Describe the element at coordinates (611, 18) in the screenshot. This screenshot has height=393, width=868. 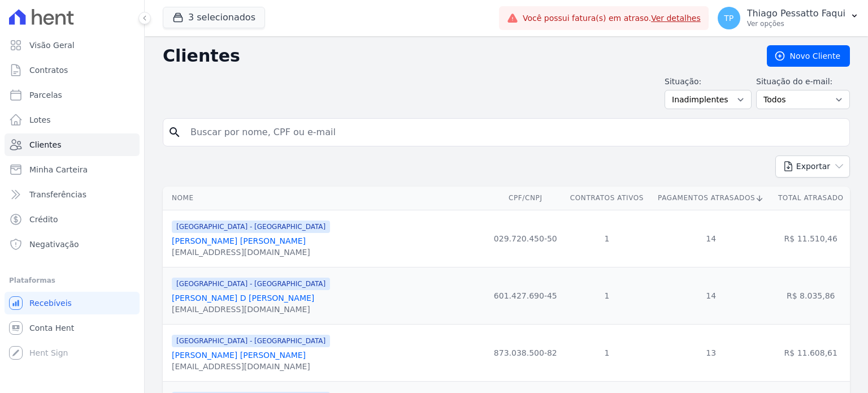
I see `span: Você possui fatura(s) em atraso.` at that location.